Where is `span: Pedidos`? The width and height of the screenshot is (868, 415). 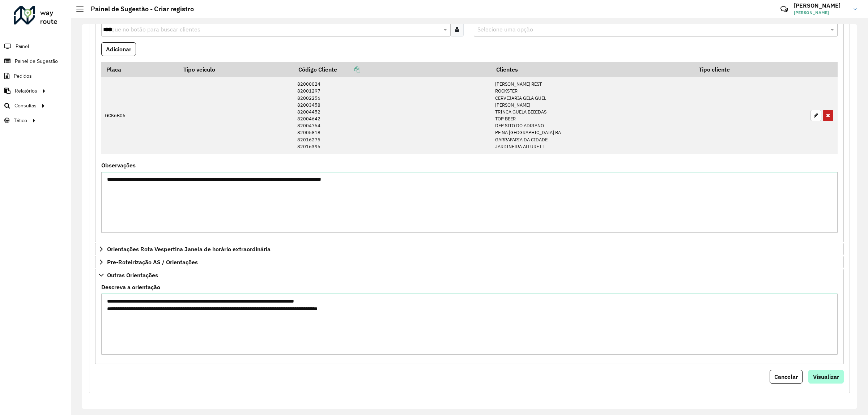
span: Pedidos is located at coordinates (23, 76).